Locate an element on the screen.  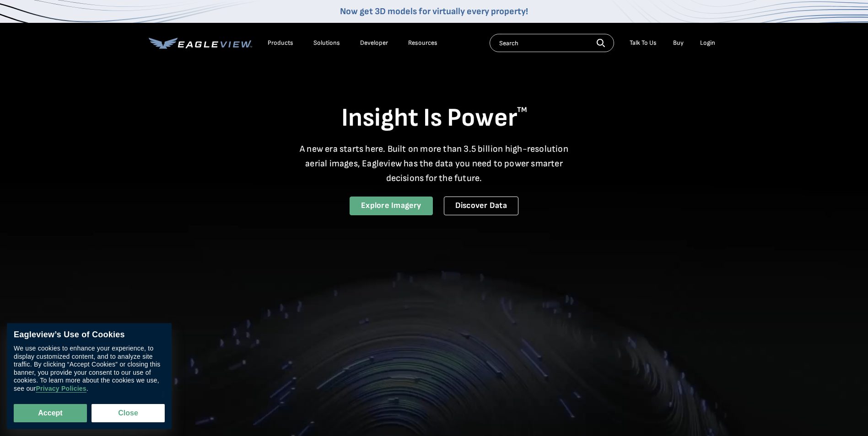
button: Accept is located at coordinates (50, 413).